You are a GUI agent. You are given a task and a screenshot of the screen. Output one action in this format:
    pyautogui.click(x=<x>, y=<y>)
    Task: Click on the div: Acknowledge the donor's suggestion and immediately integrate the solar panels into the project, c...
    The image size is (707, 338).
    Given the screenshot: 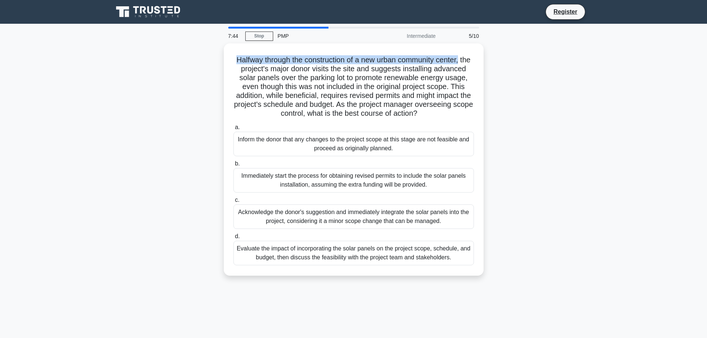 What is the action you would take?
    pyautogui.click(x=354, y=217)
    